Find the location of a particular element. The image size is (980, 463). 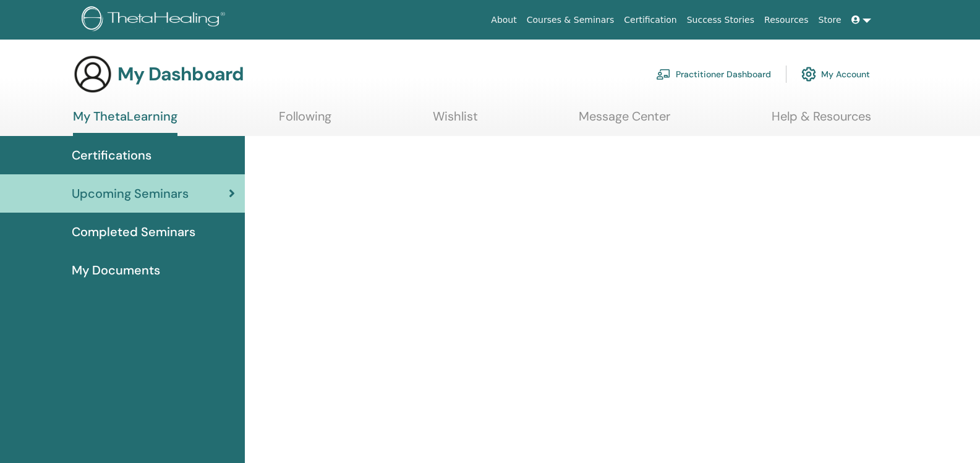

img: chalkboard-teacher.svg is located at coordinates (663, 74).